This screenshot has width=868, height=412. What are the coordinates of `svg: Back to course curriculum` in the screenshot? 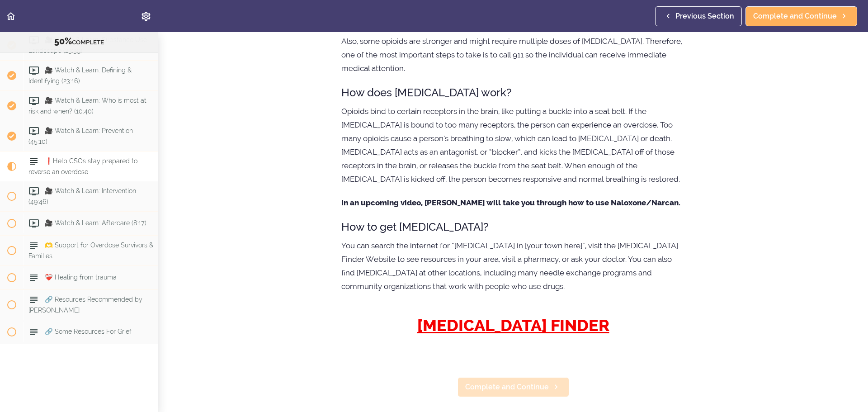 It's located at (11, 16).